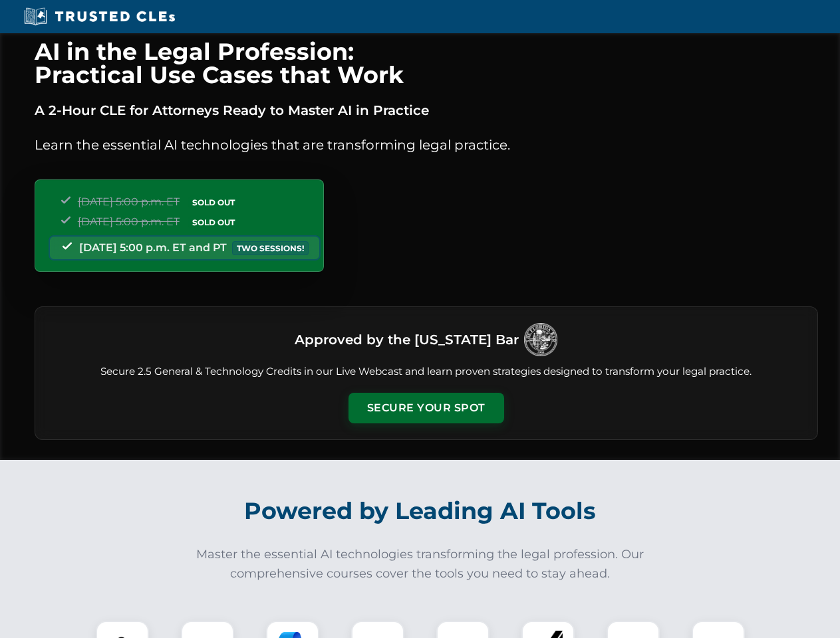 This screenshot has height=638, width=840. Describe the element at coordinates (426, 110) in the screenshot. I see `p: A 2-Hour CLE for Attorneys Ready to Master AI in Practice` at that location.